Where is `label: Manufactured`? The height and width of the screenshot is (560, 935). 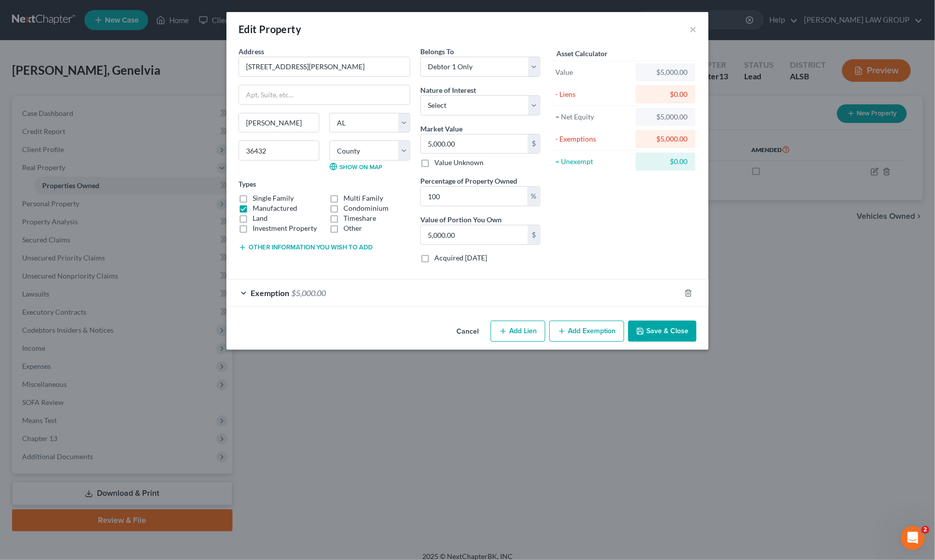 label: Manufactured is located at coordinates (275, 209).